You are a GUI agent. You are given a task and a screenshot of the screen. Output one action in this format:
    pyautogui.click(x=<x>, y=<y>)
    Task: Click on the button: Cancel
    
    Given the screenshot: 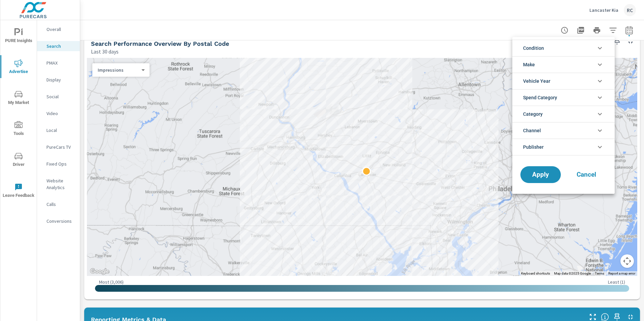 What is the action you would take?
    pyautogui.click(x=586, y=175)
    